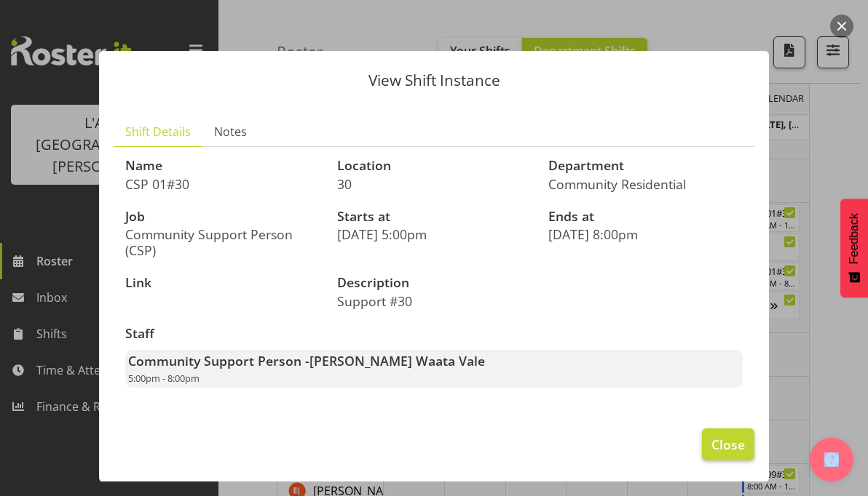 This screenshot has height=496, width=868. What do you see at coordinates (487, 283) in the screenshot?
I see `h3: Description` at bounding box center [487, 283].